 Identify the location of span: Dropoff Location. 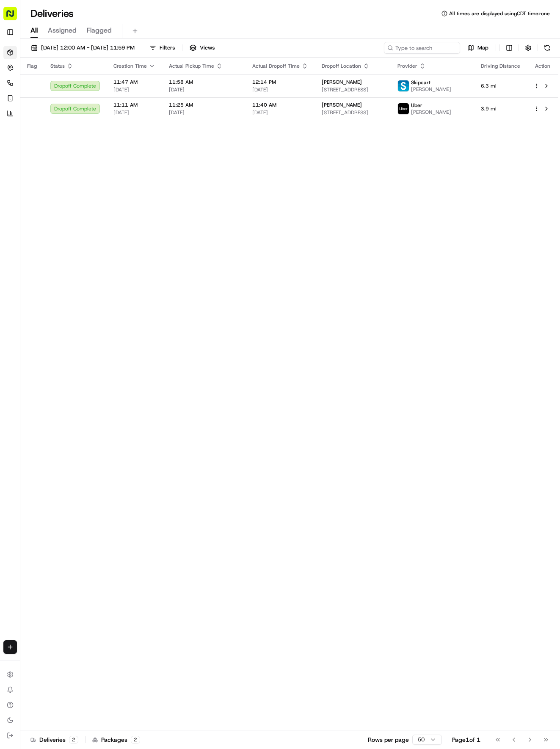
(341, 66).